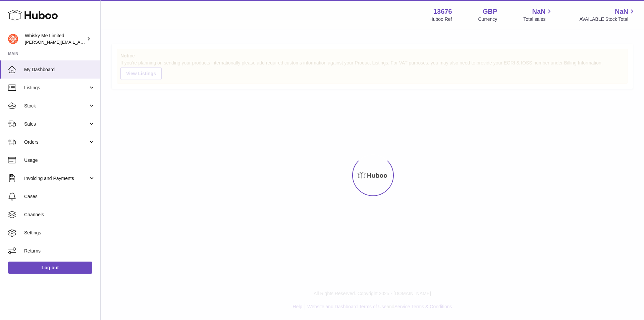 This screenshot has width=644, height=320. I want to click on span: Total sales, so click(539, 19).